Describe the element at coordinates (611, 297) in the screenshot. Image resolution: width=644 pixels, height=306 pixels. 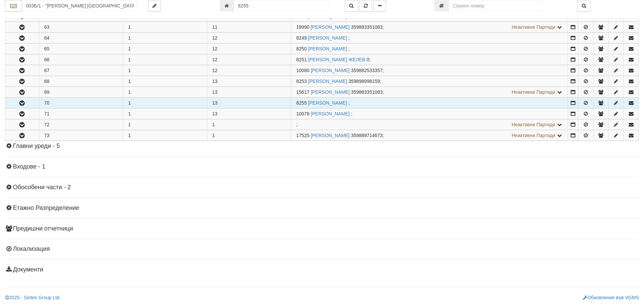
I see `a: Обновления във VGMS` at that location.